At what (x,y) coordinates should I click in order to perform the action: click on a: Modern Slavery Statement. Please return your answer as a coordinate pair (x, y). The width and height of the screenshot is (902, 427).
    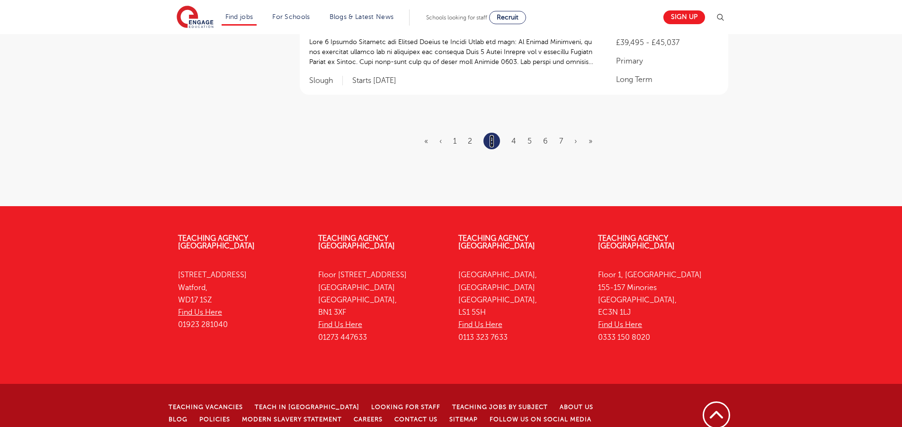
    Looking at the image, I should click on (292, 419).